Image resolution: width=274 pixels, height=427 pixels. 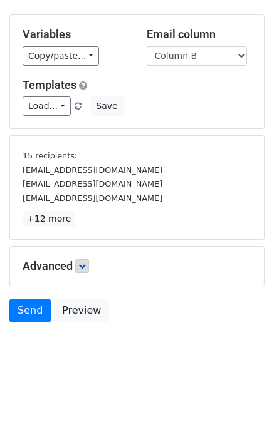 I want to click on button: Save, so click(x=106, y=106).